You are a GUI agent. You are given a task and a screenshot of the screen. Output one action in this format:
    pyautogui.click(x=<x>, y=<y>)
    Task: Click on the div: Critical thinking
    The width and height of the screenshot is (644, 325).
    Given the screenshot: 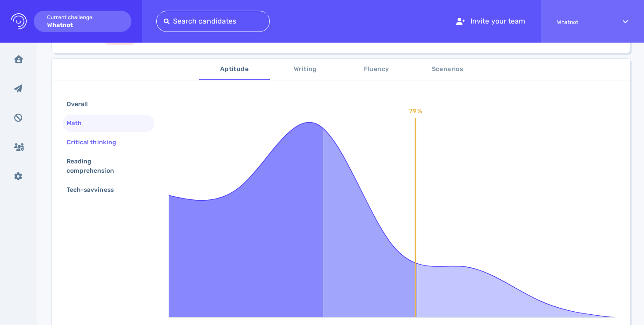 What is the action you would take?
    pyautogui.click(x=96, y=142)
    